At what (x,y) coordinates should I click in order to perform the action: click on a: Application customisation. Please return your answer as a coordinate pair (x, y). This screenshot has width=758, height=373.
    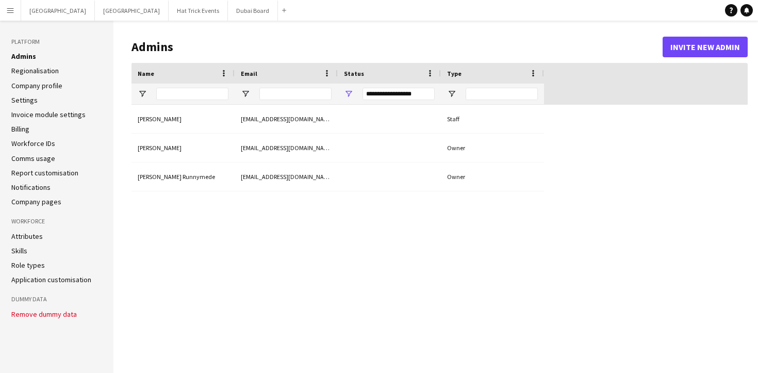
    Looking at the image, I should click on (51, 279).